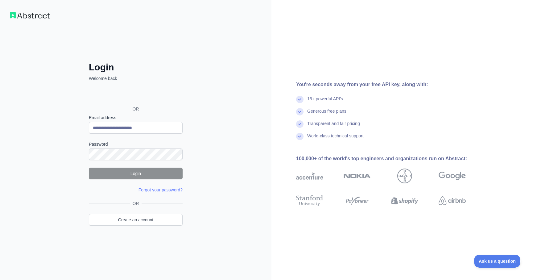  Describe the element at coordinates (405, 176) in the screenshot. I see `img: bayer` at that location.